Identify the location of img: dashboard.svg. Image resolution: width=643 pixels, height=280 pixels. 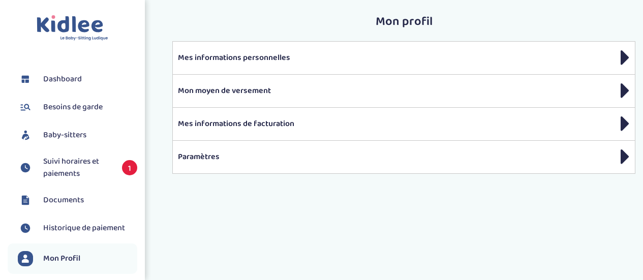
(25, 79).